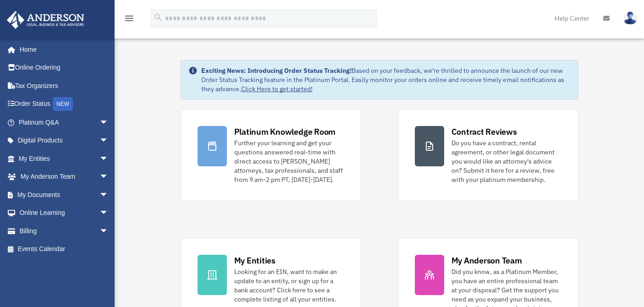  Describe the element at coordinates (64, 195) in the screenshot. I see `a: My Documentsarrow_drop_down` at that location.